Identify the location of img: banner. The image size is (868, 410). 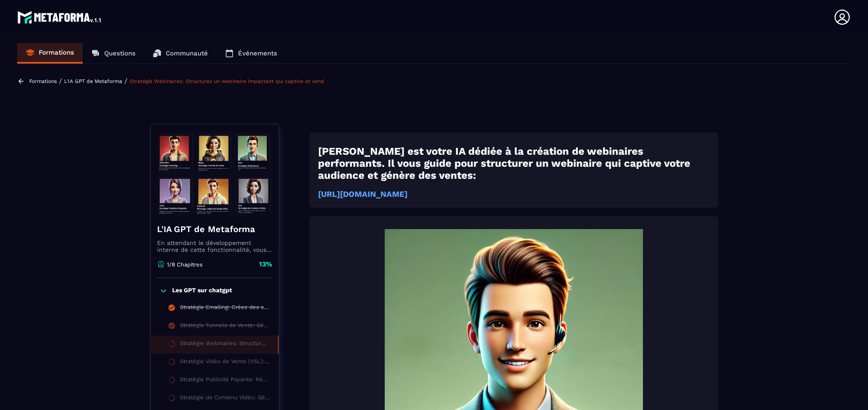
(215, 174).